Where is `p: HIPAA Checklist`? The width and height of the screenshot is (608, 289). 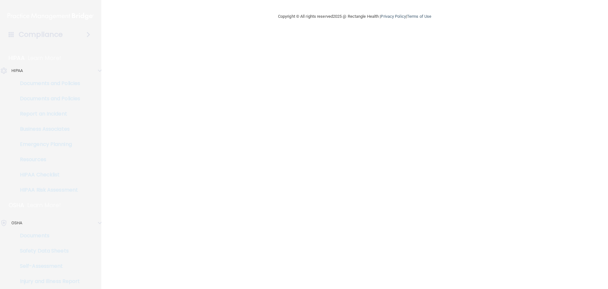 p: HIPAA Checklist is located at coordinates (47, 174).